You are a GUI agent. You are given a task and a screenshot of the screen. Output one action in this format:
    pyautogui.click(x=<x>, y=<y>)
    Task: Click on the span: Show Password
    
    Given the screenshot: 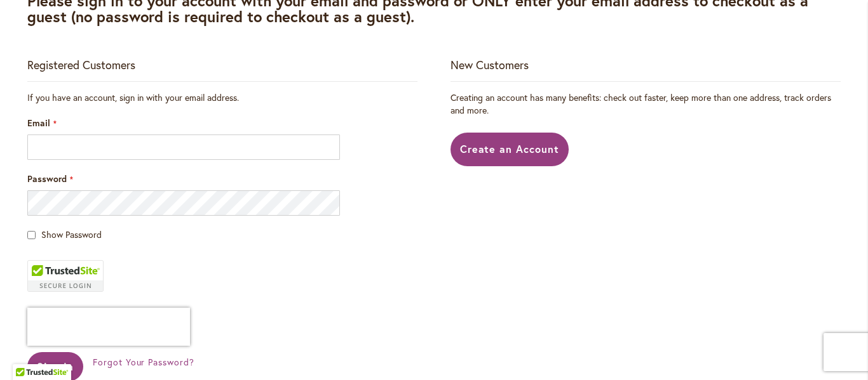 What is the action you would take?
    pyautogui.click(x=71, y=234)
    